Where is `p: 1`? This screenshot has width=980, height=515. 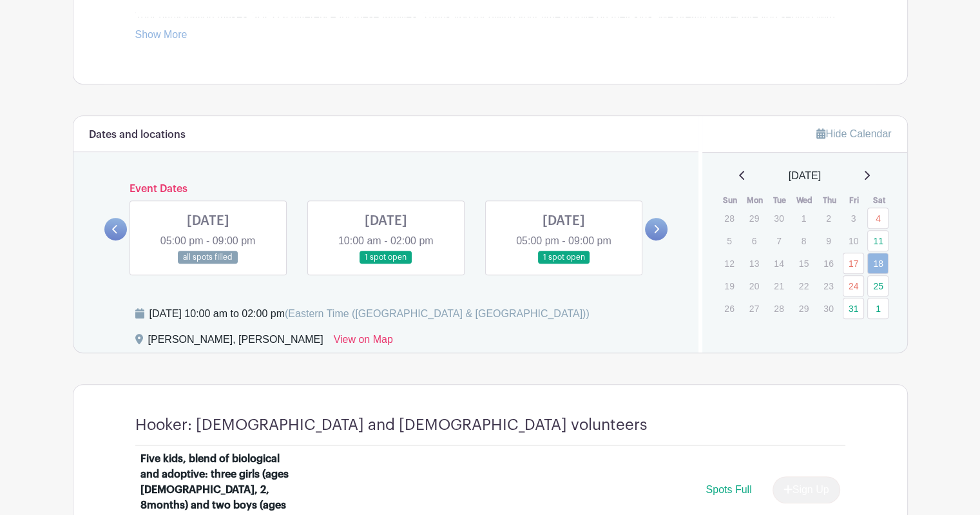 p: 1 is located at coordinates (803, 218).